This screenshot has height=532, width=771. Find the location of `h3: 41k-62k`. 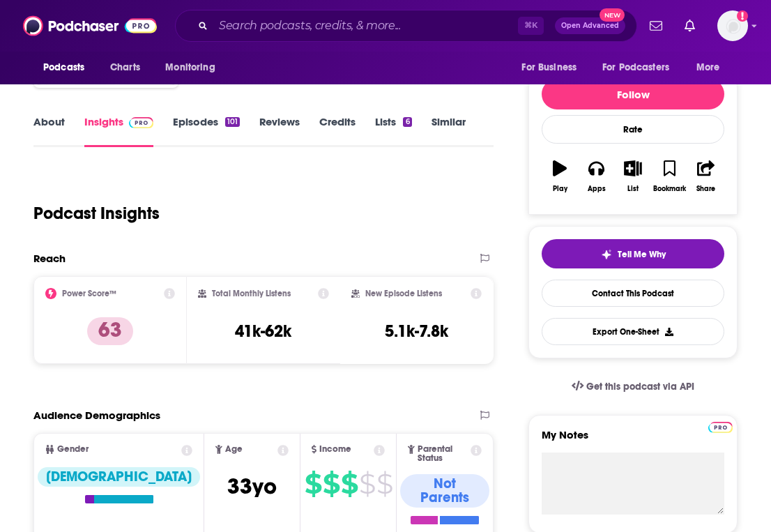

h3: 41k-62k is located at coordinates (263, 331).